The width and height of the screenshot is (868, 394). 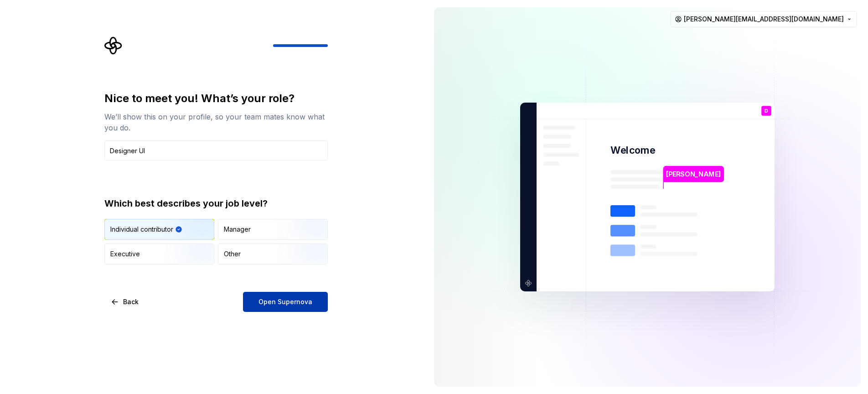 I want to click on span: Back, so click(x=131, y=302).